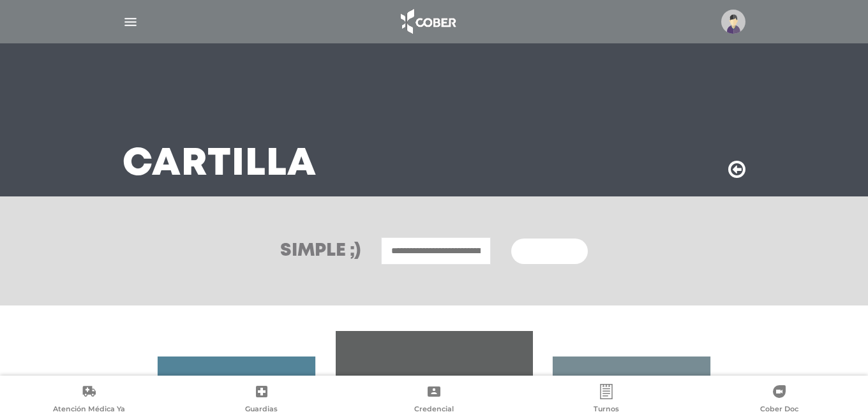  Describe the element at coordinates (434, 410) in the screenshot. I see `span: Credencial` at that location.